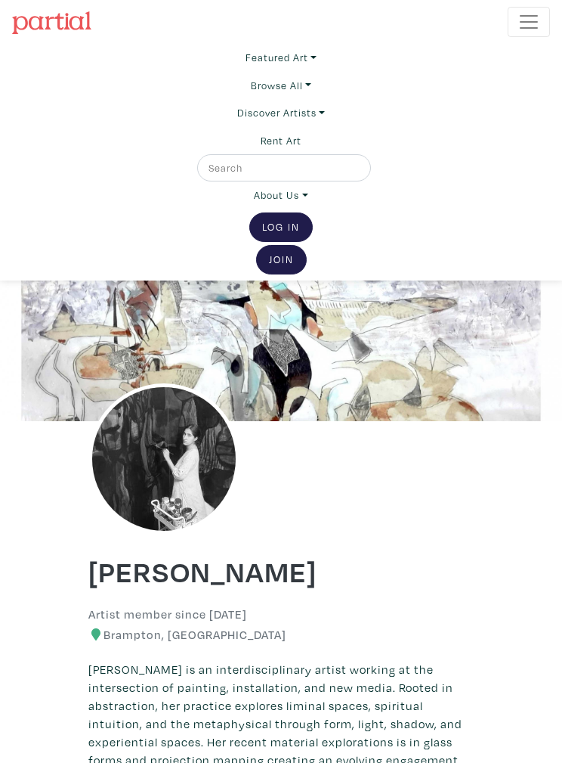 Image resolution: width=562 pixels, height=763 pixels. I want to click on a: Discover Artists, so click(281, 113).